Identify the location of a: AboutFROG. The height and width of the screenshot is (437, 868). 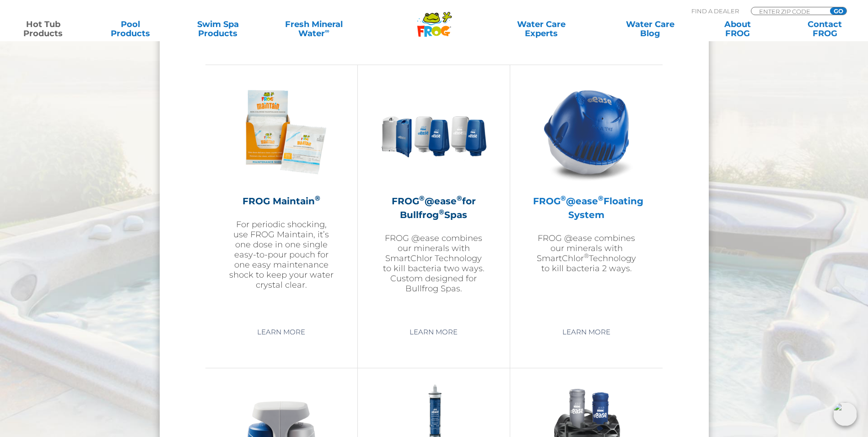
(737, 29).